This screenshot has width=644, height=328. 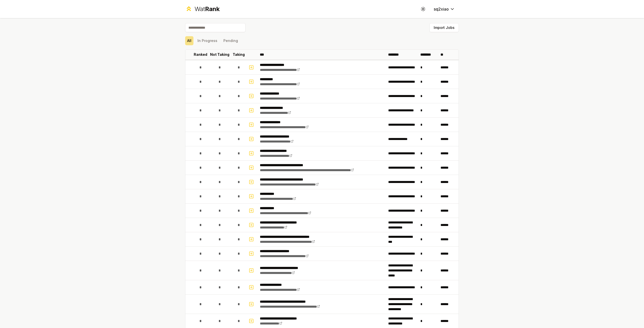 I want to click on div: Wat, so click(x=207, y=9).